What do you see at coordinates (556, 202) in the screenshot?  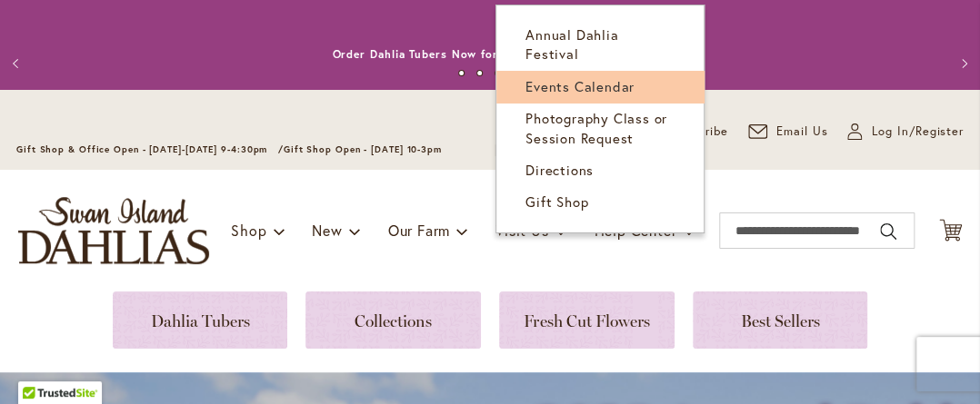 I see `span: Gift Shop` at bounding box center [556, 202].